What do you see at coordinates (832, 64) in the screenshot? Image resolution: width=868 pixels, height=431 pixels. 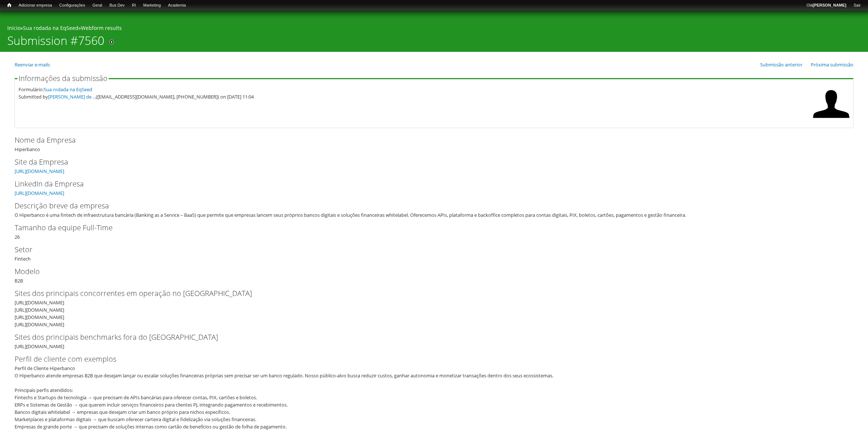 I see `a: Próxima submissão` at bounding box center [832, 64].